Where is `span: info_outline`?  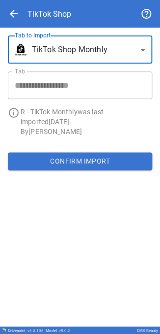
span: info_outline is located at coordinates (14, 113).